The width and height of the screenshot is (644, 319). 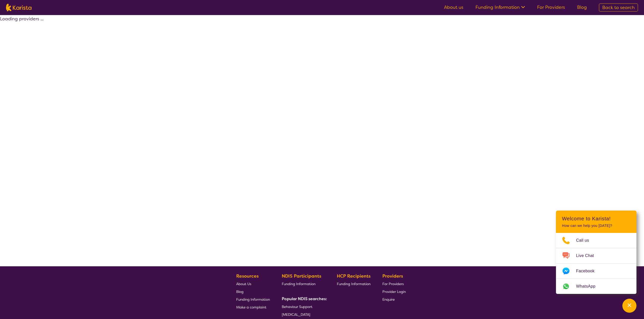 What do you see at coordinates (253, 284) in the screenshot?
I see `a: About Us` at bounding box center [253, 284].